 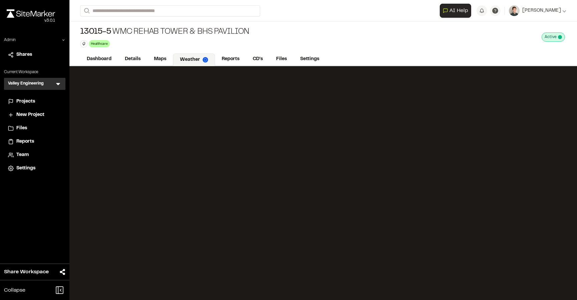 What do you see at coordinates (84, 44) in the screenshot?
I see `button: Edit Tags` at bounding box center [84, 44].